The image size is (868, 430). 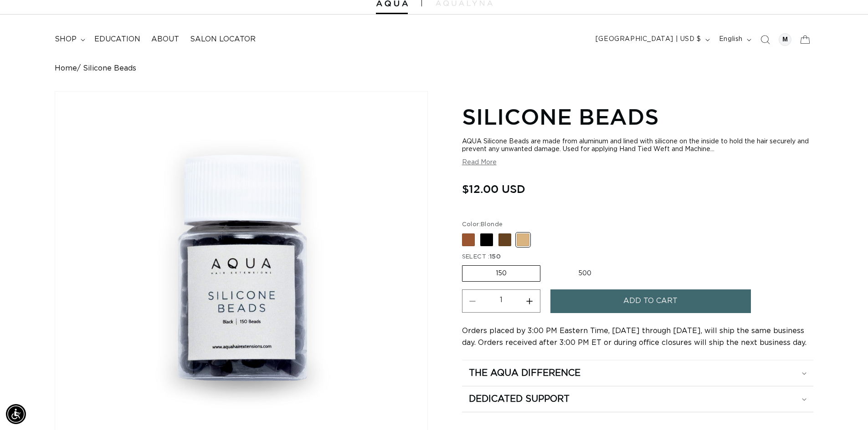 What do you see at coordinates (731, 39) in the screenshot?
I see `span: English` at bounding box center [731, 39].